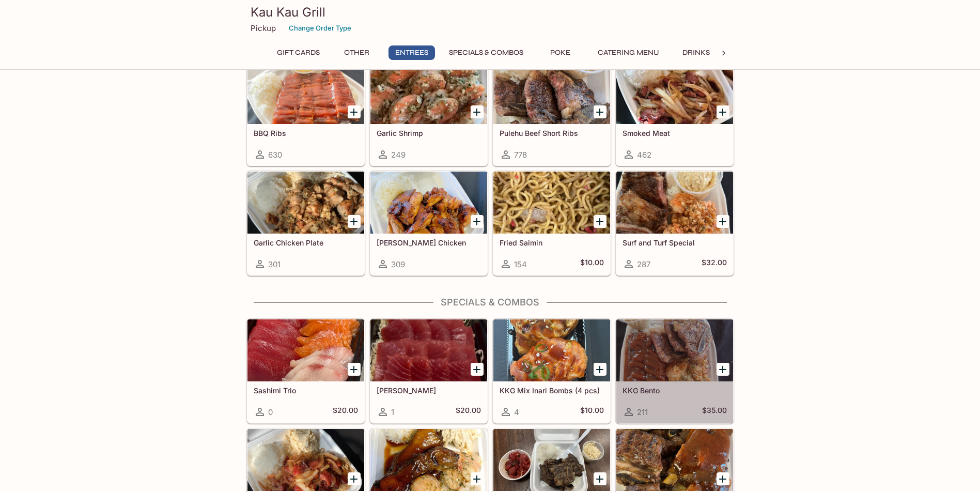 The height and width of the screenshot is (492, 980). I want to click on button: Add BBQ Ribs, so click(354, 112).